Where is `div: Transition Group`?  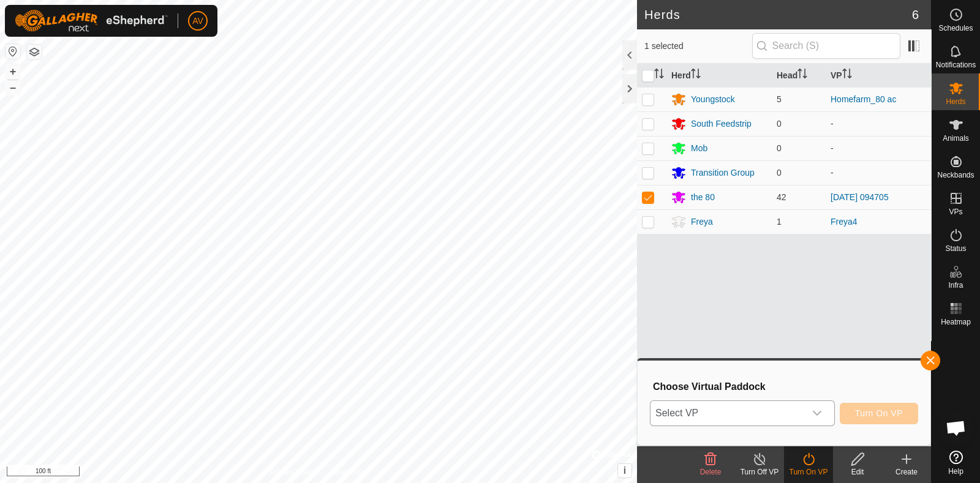
div: Transition Group is located at coordinates (723, 173).